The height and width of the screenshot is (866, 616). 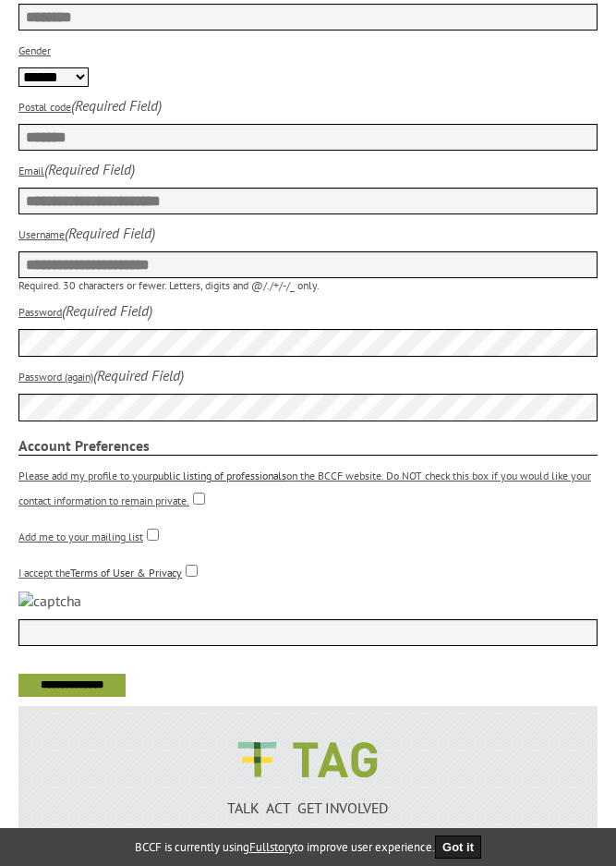 What do you see at coordinates (34, 50) in the screenshot?
I see `label: Gender` at bounding box center [34, 50].